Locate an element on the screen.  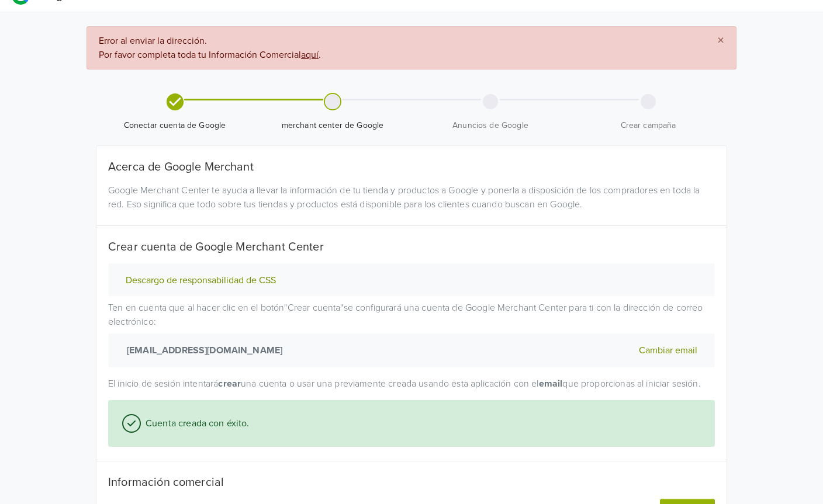
h5: Información comercial is located at coordinates (412, 482).